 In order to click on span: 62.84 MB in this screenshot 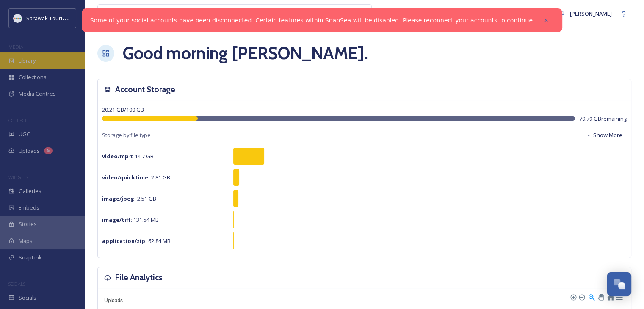, I will do `click(136, 241)`.